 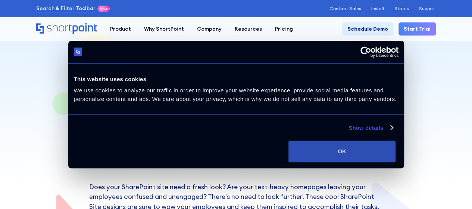 I want to click on button: OK, so click(x=342, y=151).